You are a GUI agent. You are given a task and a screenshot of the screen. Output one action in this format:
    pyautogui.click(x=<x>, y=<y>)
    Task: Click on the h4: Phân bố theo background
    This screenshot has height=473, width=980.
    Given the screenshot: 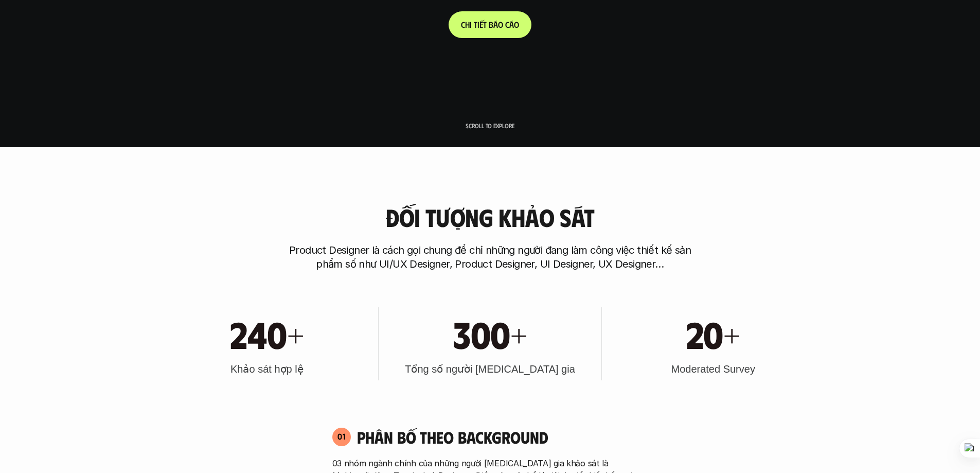 What is the action you would take?
    pyautogui.click(x=503, y=437)
    